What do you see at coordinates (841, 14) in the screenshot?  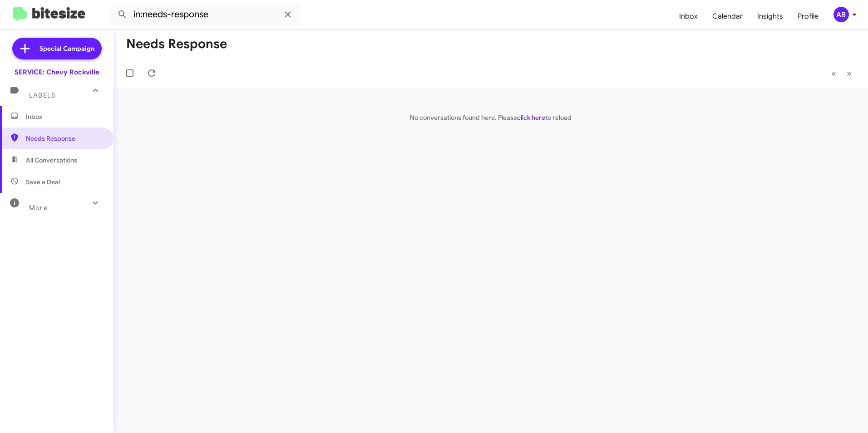 I see `button: AB` at bounding box center [841, 14].